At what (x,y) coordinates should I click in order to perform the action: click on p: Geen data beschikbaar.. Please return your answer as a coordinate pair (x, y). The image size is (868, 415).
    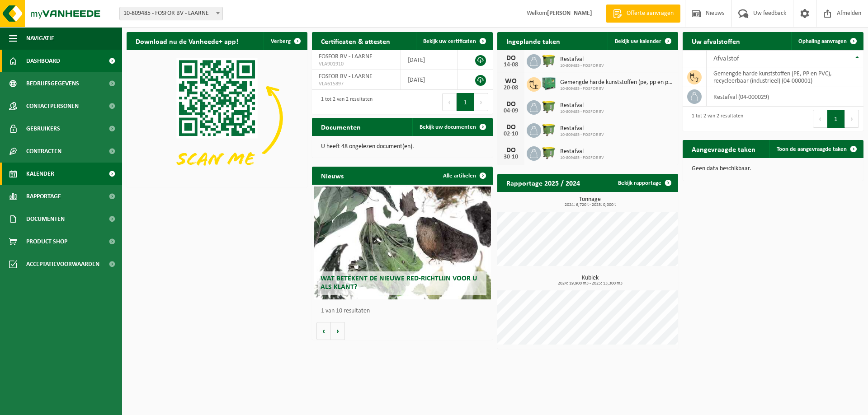
    Looking at the image, I should click on (773, 169).